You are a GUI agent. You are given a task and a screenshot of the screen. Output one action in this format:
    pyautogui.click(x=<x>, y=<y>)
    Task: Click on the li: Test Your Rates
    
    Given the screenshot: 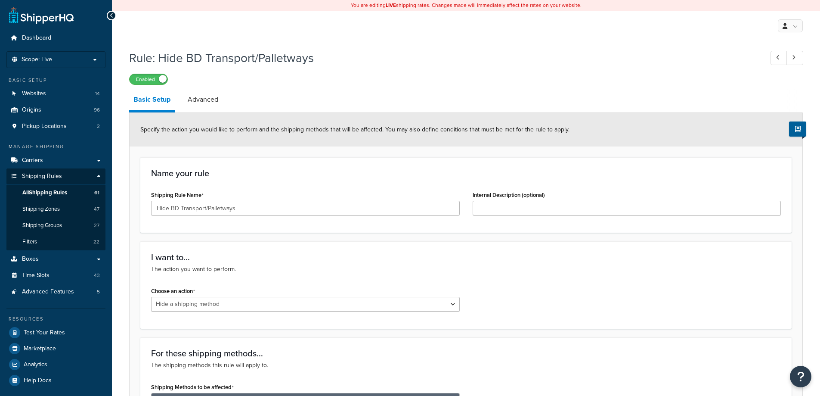 What is the action you would take?
    pyautogui.click(x=56, y=332)
    